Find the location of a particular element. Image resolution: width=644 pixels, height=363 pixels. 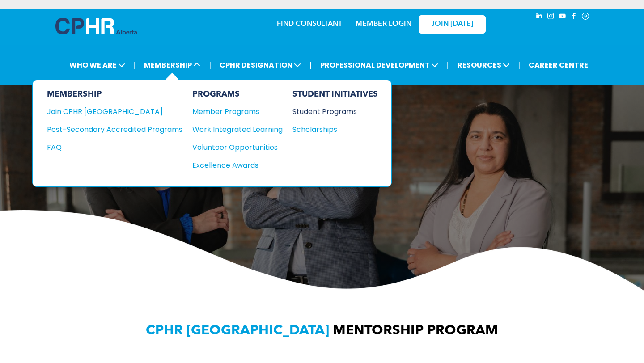

a: Member Programs is located at coordinates (237, 111).